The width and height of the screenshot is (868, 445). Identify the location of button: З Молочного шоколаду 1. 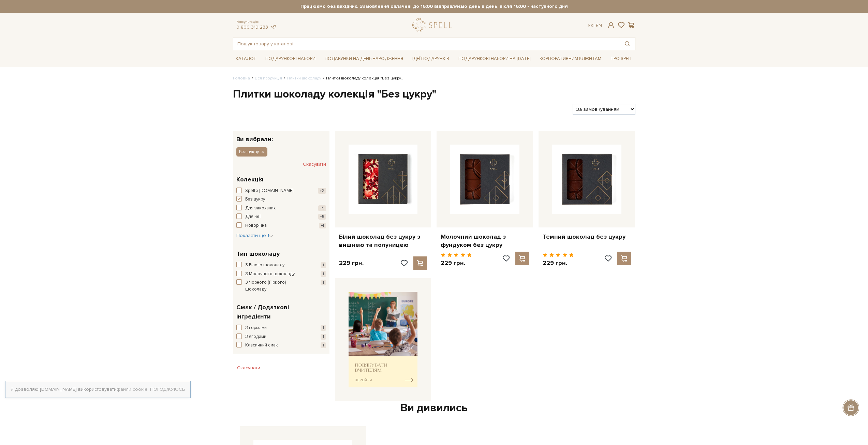
(281, 274).